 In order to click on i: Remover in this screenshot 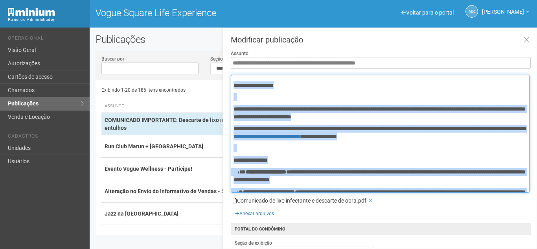, I will do `click(370, 201)`.